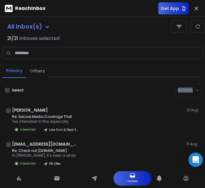  I want to click on div: Open Intercom Messenger, so click(196, 160).